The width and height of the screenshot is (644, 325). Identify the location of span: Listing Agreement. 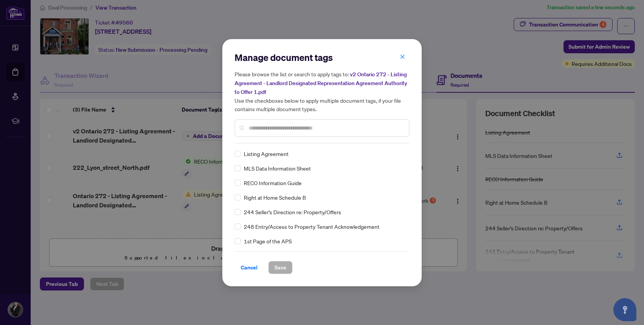
(266, 154).